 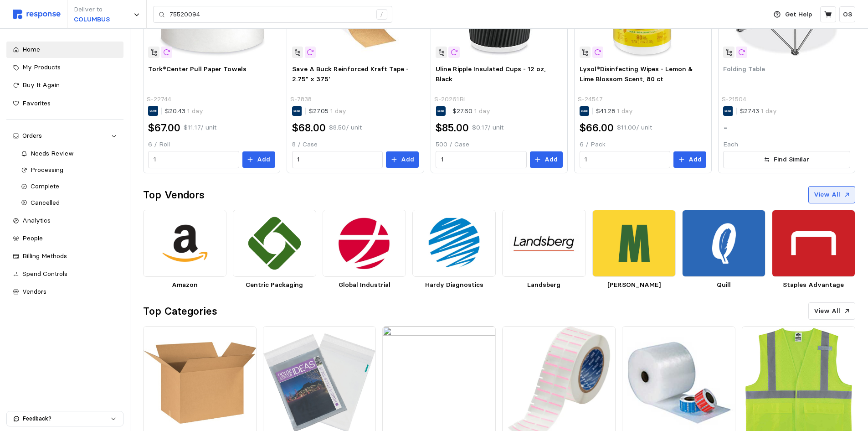 I want to click on span: Analytics, so click(x=37, y=220).